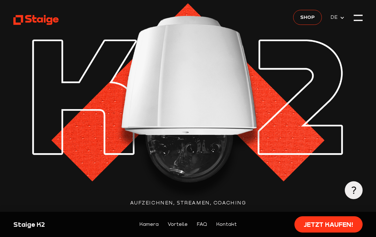 The image size is (376, 237). Describe the element at coordinates (335, 17) in the screenshot. I see `span: DE` at that location.